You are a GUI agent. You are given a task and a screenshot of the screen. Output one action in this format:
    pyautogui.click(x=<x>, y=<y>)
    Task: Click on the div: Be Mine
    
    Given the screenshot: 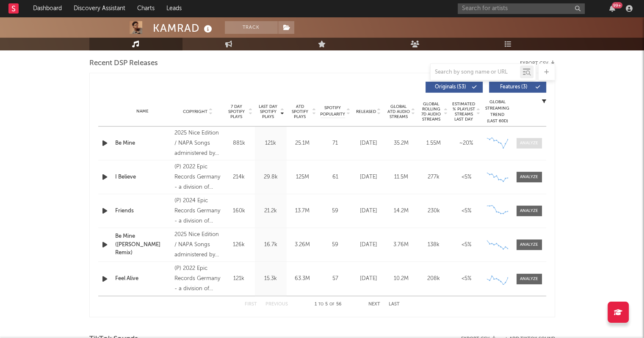 What is the action you would take?
    pyautogui.click(x=143, y=144)
    